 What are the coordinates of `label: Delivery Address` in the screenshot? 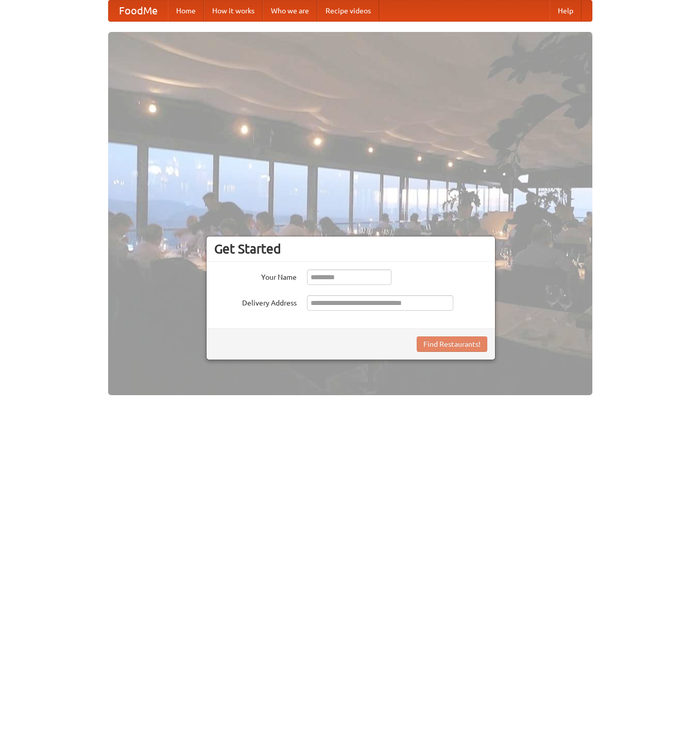 It's located at (256, 302).